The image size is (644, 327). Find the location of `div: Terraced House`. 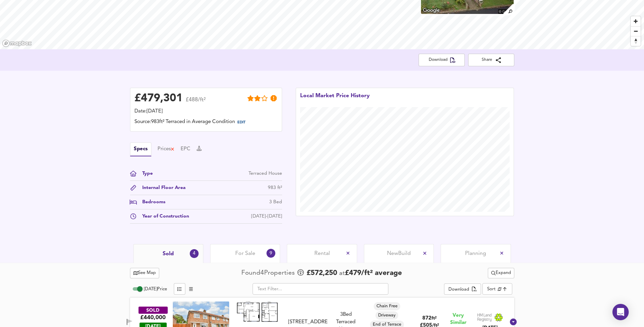

div: Terraced House is located at coordinates (265, 174).